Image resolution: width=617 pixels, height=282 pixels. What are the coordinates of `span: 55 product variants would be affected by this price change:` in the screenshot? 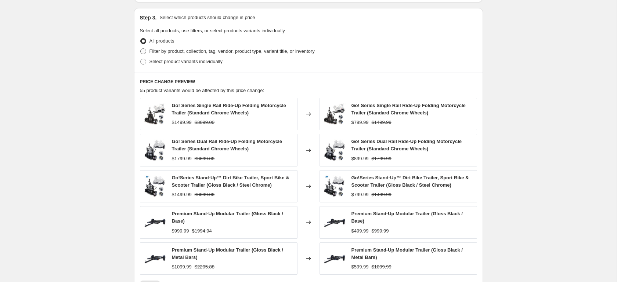 It's located at (202, 90).